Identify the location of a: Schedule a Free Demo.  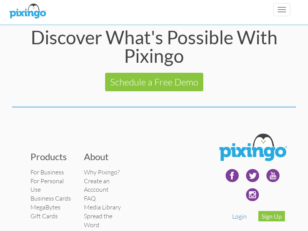
(154, 82).